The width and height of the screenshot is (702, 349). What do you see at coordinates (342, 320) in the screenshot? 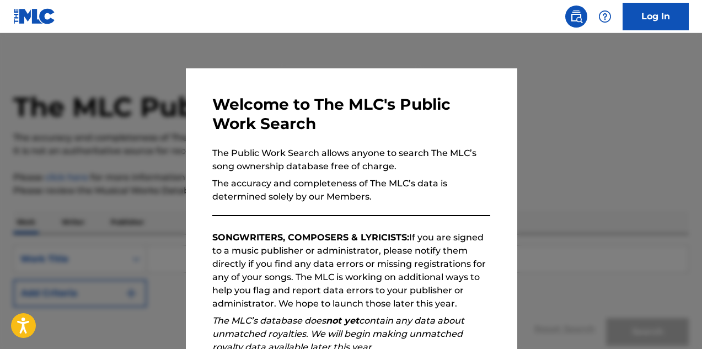
I see `strong: not yet` at bounding box center [342, 320].